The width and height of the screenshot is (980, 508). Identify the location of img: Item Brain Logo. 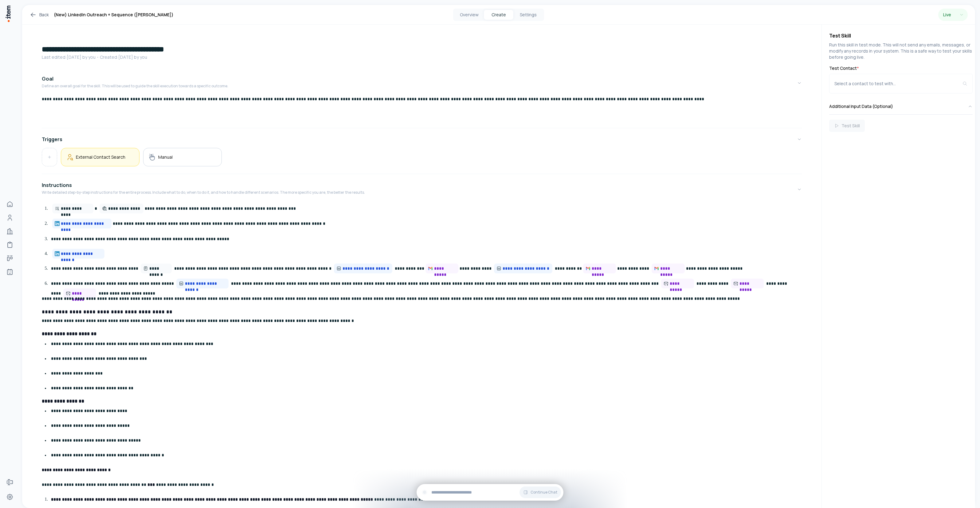
(8, 14).